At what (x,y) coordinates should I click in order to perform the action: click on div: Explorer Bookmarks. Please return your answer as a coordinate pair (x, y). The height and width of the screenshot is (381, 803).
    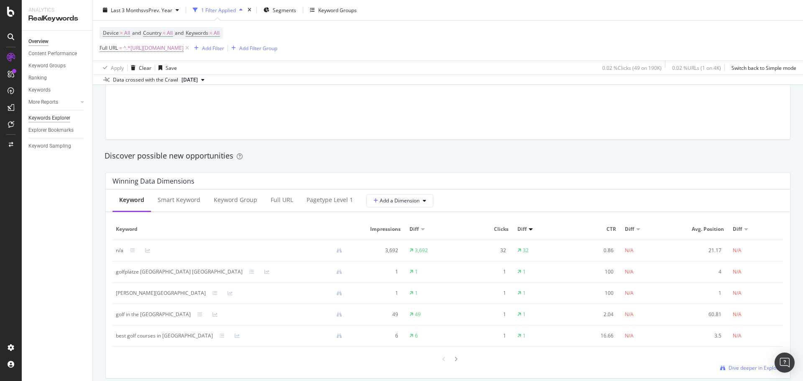
    Looking at the image, I should click on (51, 130).